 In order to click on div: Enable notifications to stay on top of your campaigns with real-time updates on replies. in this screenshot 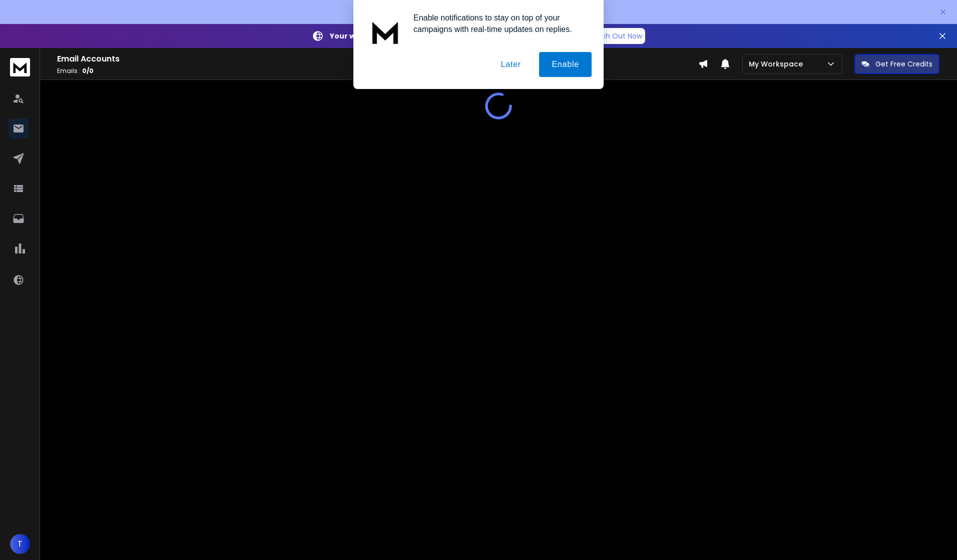, I will do `click(499, 23)`.